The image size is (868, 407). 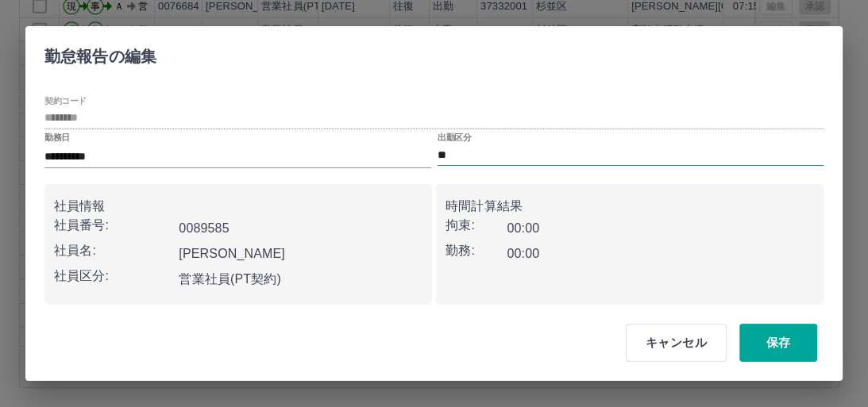 I want to click on label: 契約コード, so click(x=65, y=100).